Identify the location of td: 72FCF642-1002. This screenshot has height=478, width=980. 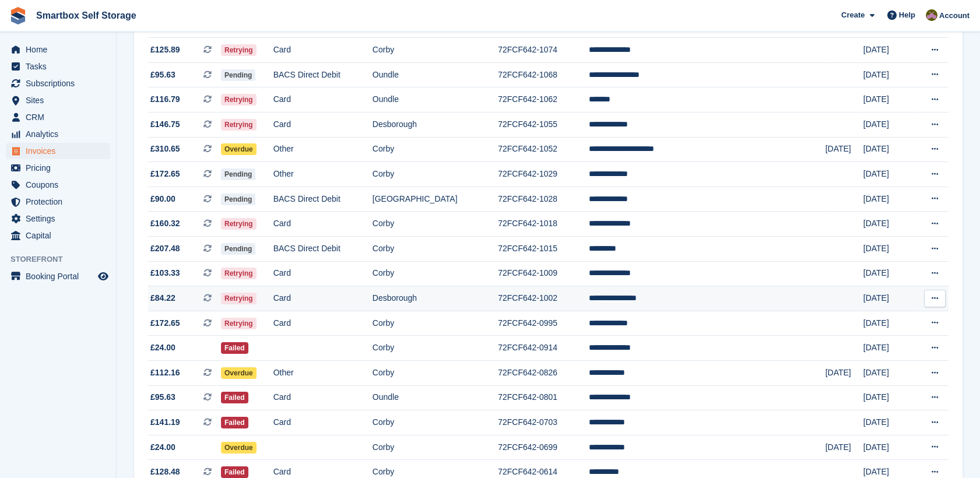
(543, 298).